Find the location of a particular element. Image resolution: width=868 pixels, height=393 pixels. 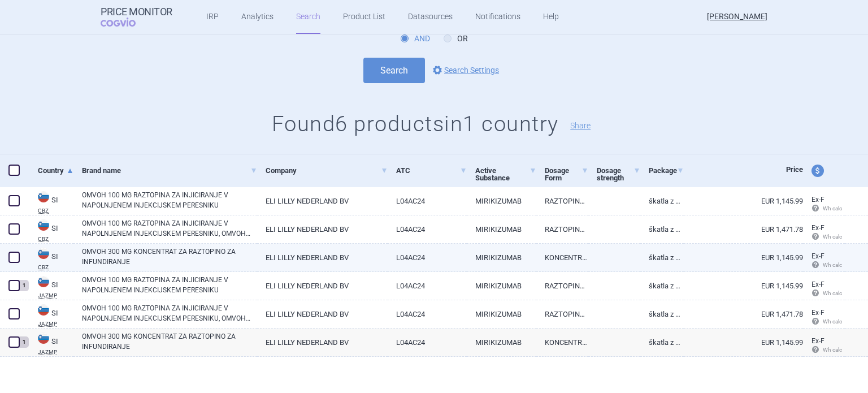

a: Dosage Form is located at coordinates (567, 174).